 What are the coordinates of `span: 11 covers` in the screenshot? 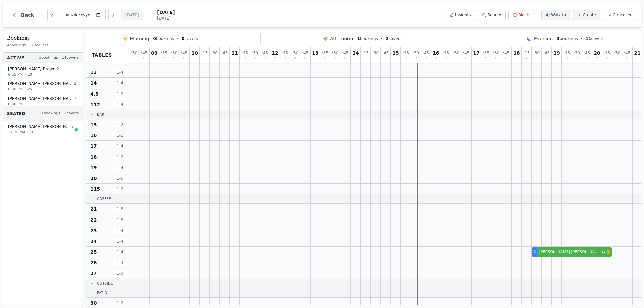 It's located at (71, 58).